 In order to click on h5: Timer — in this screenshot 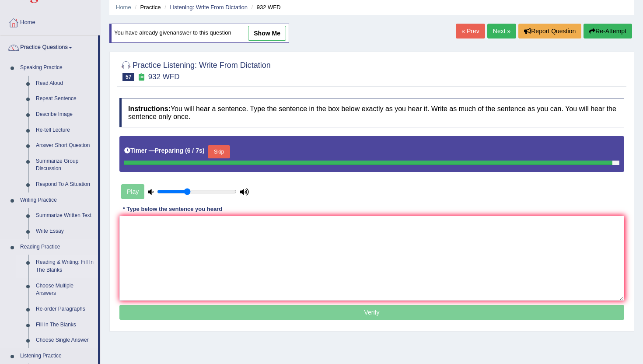, I will do `click(164, 151)`.